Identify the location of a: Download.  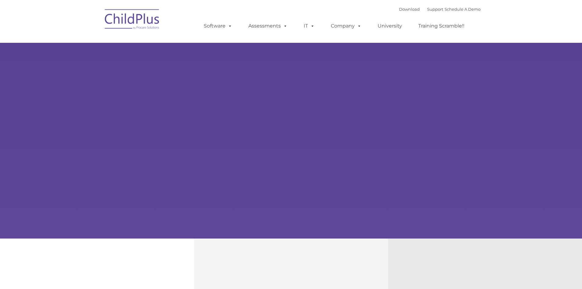
(409, 9).